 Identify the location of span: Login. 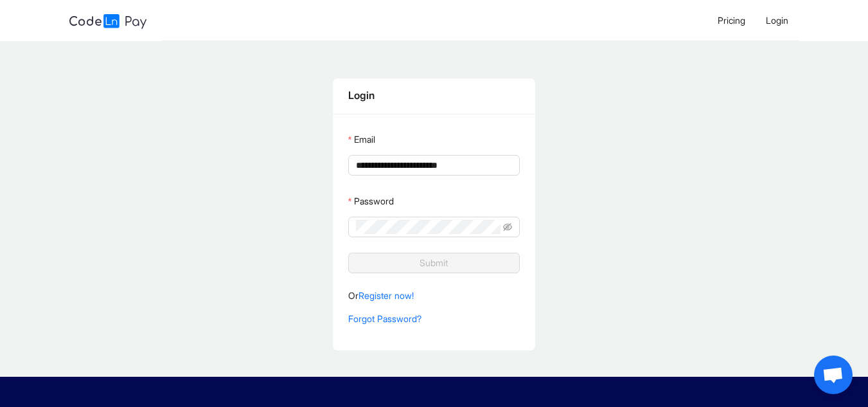
(777, 20).